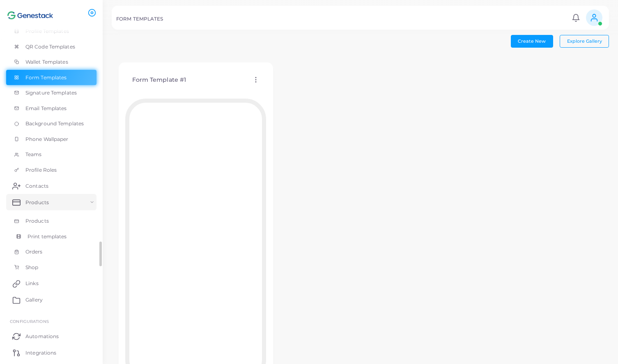 The image size is (618, 364). Describe the element at coordinates (32, 283) in the screenshot. I see `span: Links` at that location.